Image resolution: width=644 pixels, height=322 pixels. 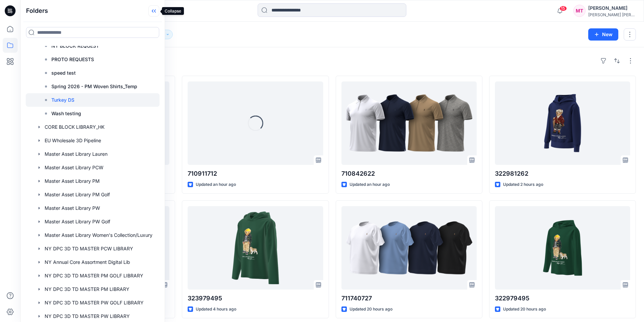 What do you see at coordinates (580, 11) in the screenshot?
I see `div: MT` at bounding box center [580, 11].